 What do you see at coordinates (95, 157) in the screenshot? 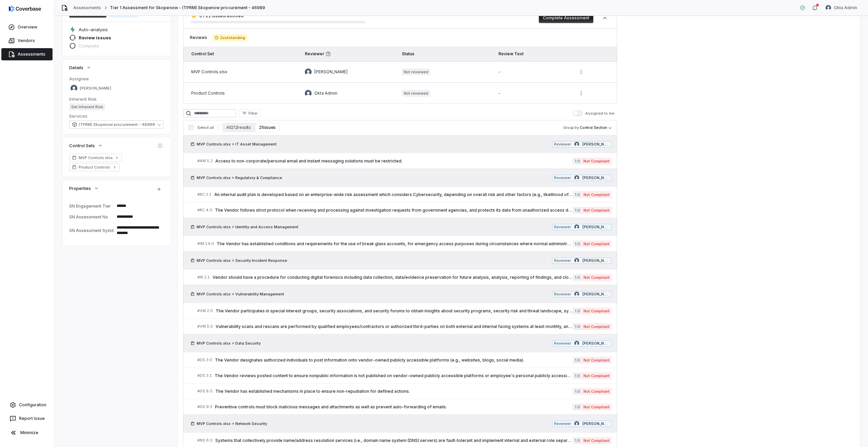
I see `span: MVP Controls.xlsx` at bounding box center [95, 157].